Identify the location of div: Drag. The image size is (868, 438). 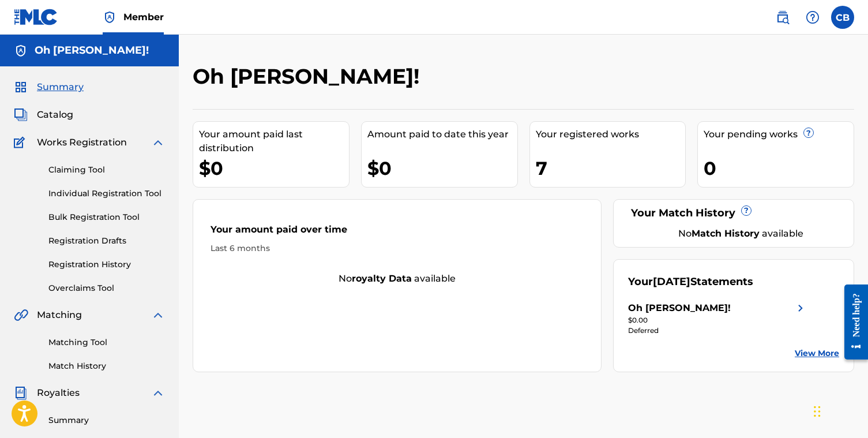
(817, 412).